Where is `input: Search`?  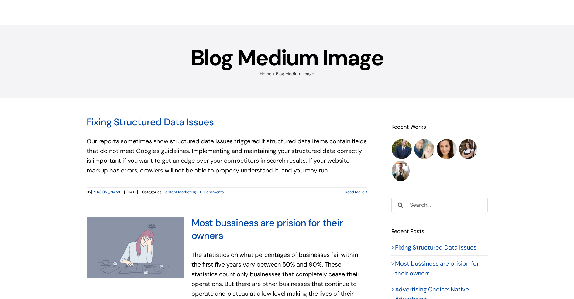
input: Search is located at coordinates (400, 205).